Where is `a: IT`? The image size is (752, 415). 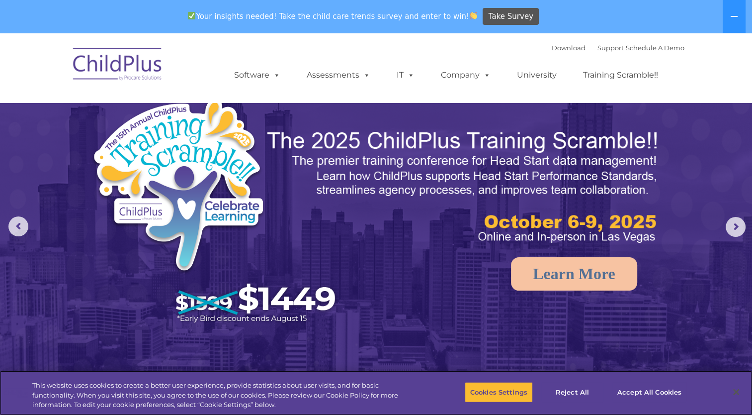
a: IT is located at coordinates (406, 75).